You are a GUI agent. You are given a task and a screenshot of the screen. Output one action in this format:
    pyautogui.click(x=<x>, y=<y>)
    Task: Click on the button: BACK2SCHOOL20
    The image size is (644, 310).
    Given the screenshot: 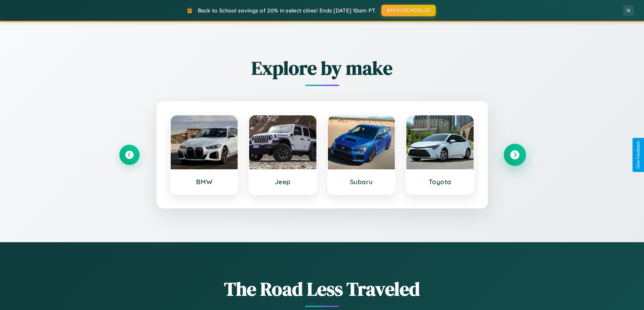 What is the action you would take?
    pyautogui.click(x=408, y=11)
    